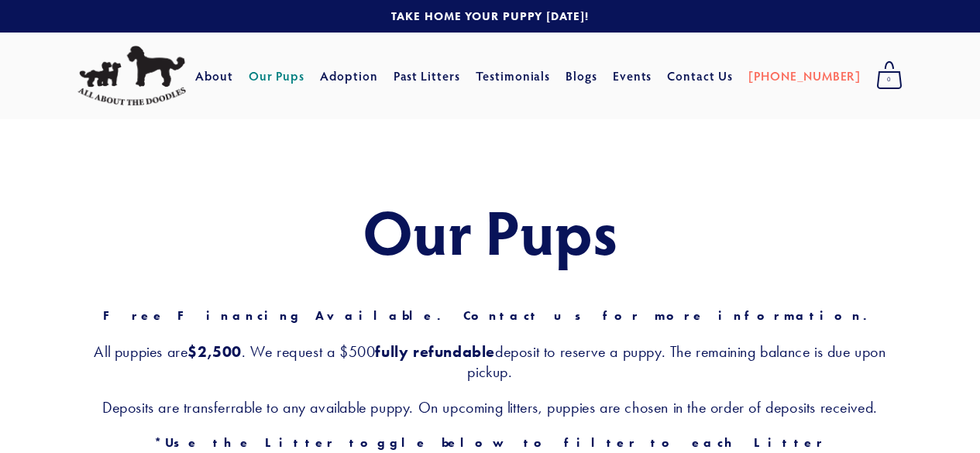 This screenshot has height=453, width=980. I want to click on a: Events, so click(632, 76).